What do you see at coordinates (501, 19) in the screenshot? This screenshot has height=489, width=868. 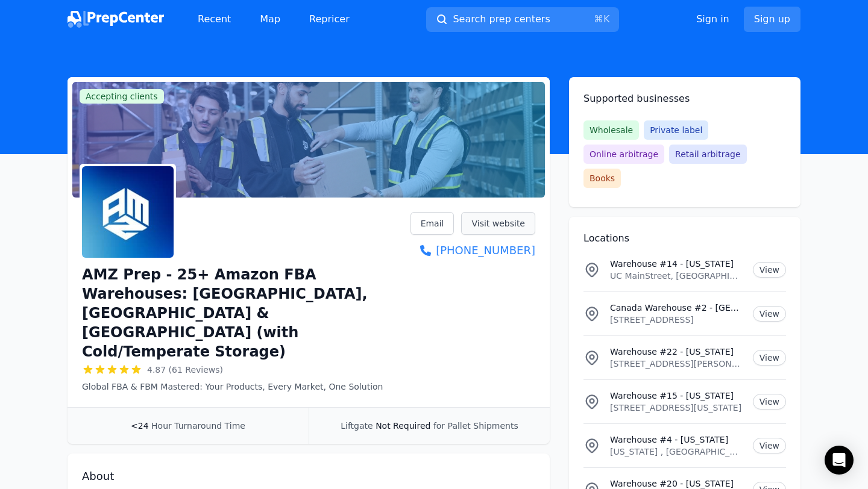 I see `span: Search prep centers` at bounding box center [501, 19].